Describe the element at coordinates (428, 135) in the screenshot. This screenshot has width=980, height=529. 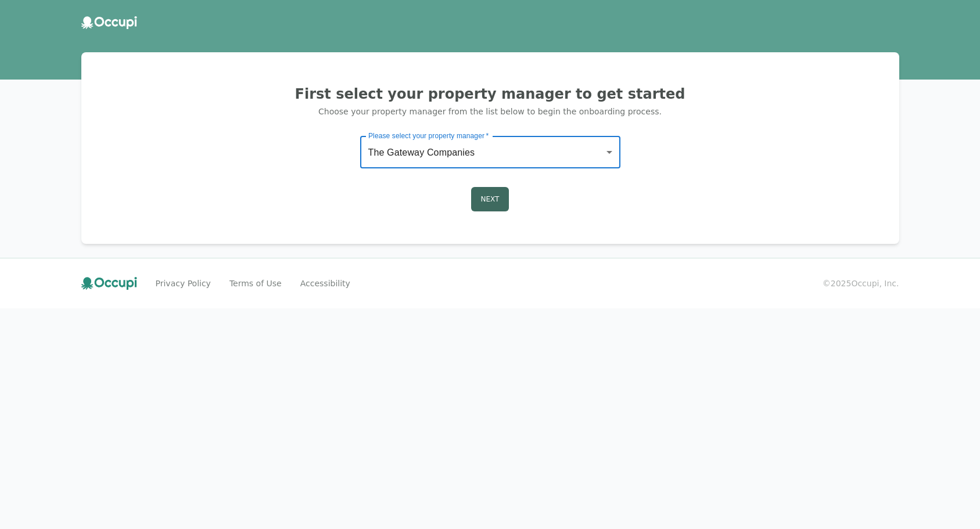
I see `label: Please select your property manager` at that location.